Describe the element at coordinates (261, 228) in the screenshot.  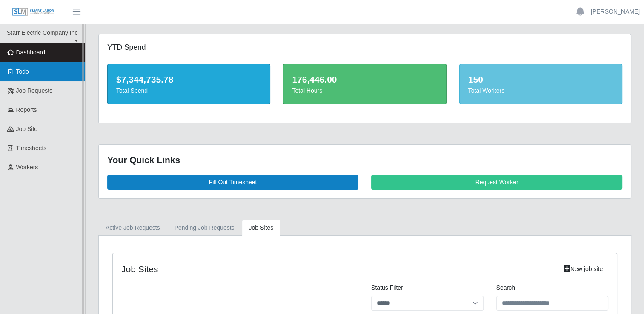
I see `a: job sites` at that location.